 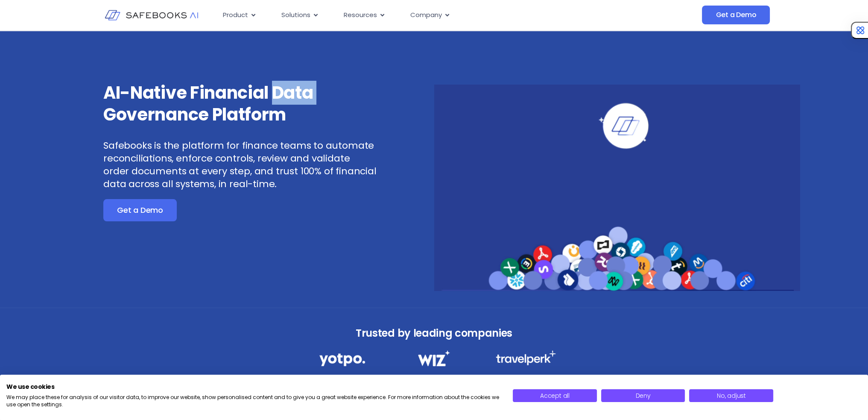 I want to click on span: Product, so click(x=235, y=15).